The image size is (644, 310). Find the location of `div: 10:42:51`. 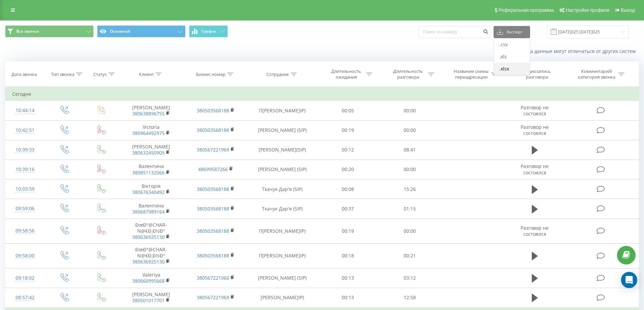

div: 10:42:51 is located at coordinates (25, 130).